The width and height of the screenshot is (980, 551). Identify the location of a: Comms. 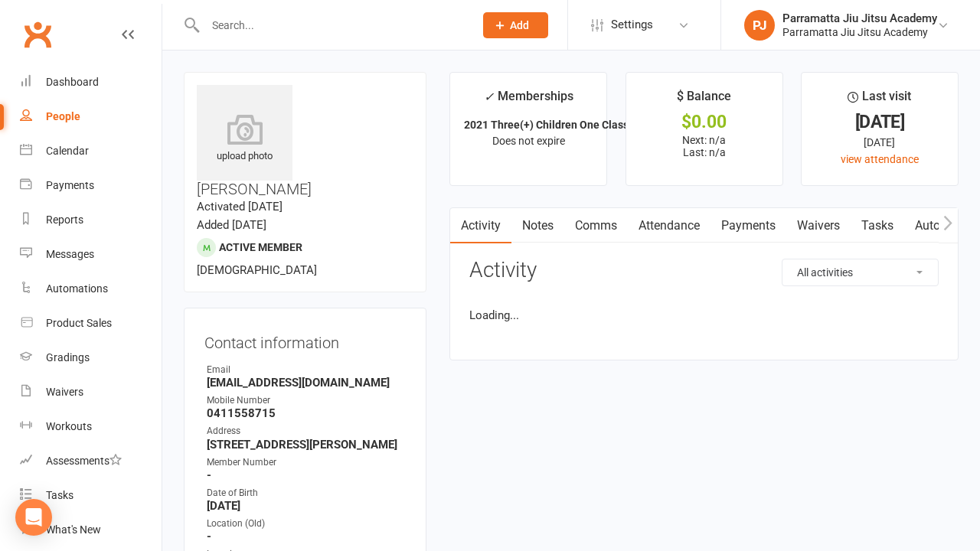
(596, 226).